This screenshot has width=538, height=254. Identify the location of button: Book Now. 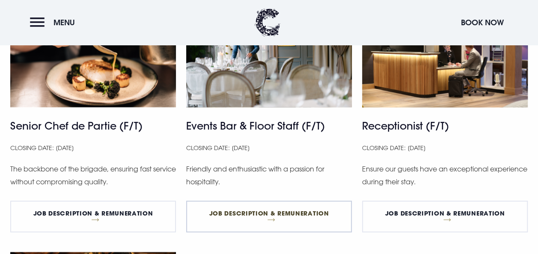
(483, 22).